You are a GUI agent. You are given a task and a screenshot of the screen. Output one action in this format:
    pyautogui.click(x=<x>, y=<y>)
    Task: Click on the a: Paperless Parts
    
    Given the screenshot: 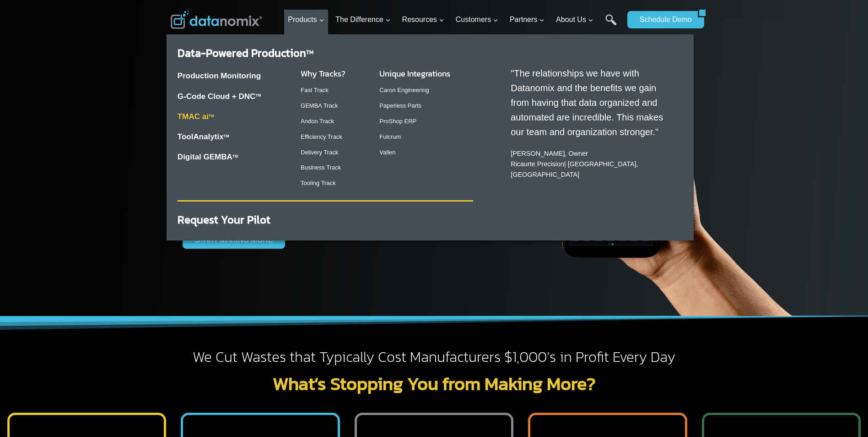 What is the action you would take?
    pyautogui.click(x=401, y=105)
    